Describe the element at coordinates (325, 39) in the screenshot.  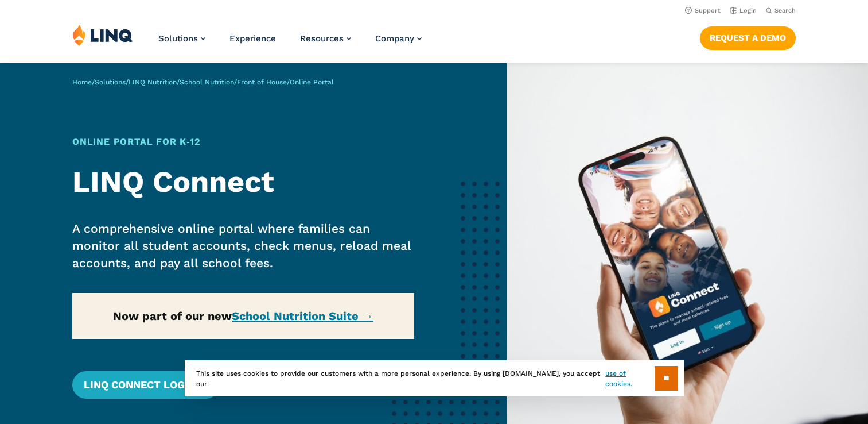
I see `a: Resources` at that location.